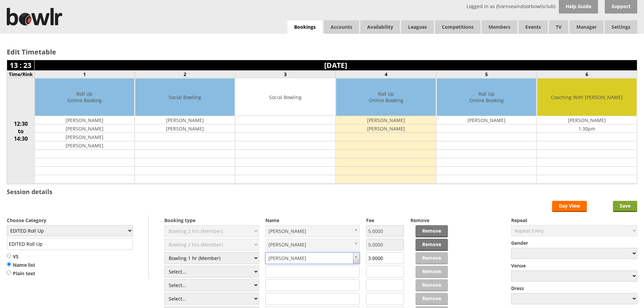  What do you see at coordinates (533, 27) in the screenshot?
I see `a: Events` at bounding box center [533, 27].